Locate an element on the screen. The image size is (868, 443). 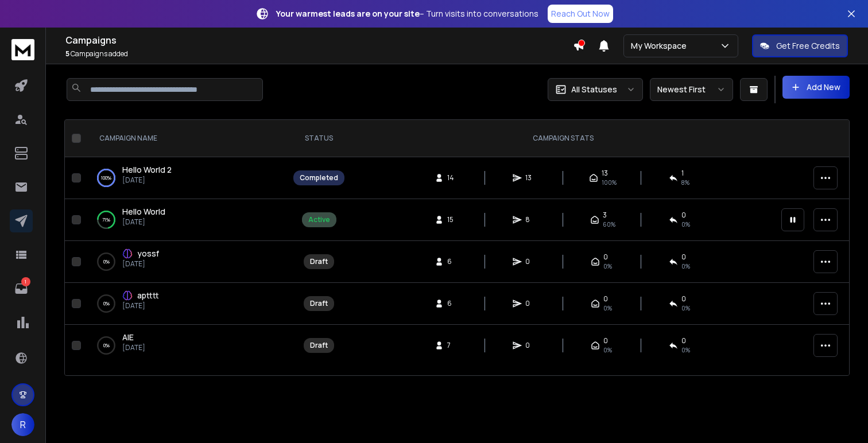
a: yossf is located at coordinates (148, 254).